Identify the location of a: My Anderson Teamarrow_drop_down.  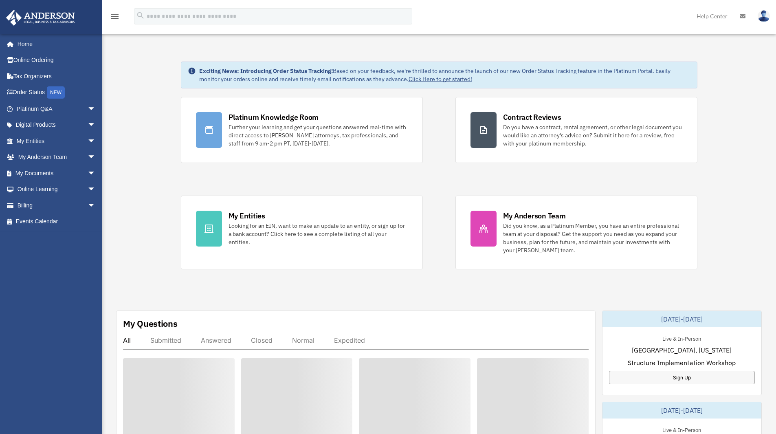
(57, 157).